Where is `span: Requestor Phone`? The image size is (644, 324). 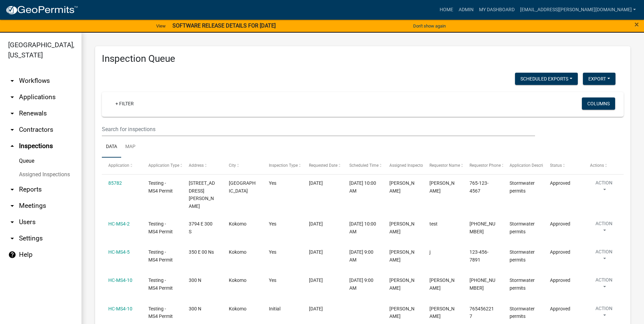 span: Requestor Phone is located at coordinates (485, 166).